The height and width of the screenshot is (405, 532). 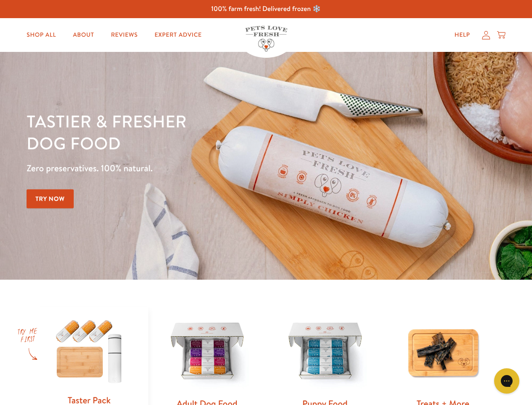 I want to click on a: Help, so click(x=462, y=35).